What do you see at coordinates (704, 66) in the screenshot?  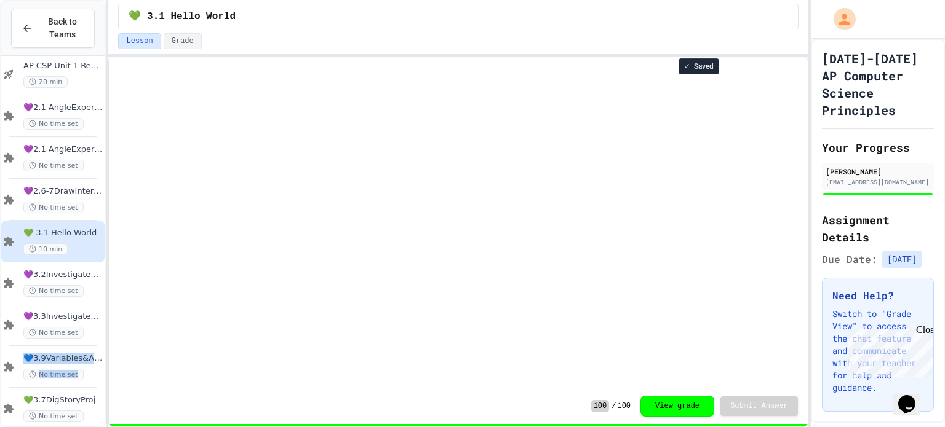 I see `span: Saved` at bounding box center [704, 66].